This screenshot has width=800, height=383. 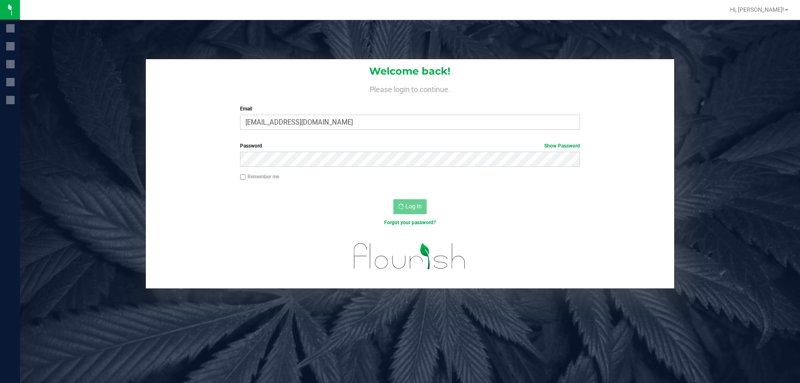 What do you see at coordinates (410, 71) in the screenshot?
I see `h1: Welcome back!` at bounding box center [410, 71].